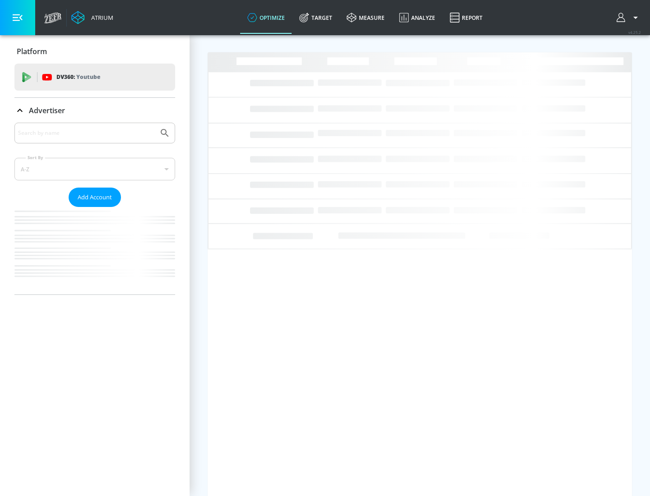 This screenshot has width=650, height=496. Describe the element at coordinates (95, 77) in the screenshot. I see `div: DV360: Youtube` at that location.